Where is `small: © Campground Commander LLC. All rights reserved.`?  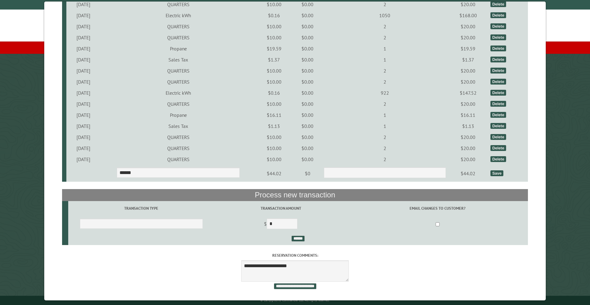
small: © Campground Commander LLC. All rights reserved. is located at coordinates (295, 300).